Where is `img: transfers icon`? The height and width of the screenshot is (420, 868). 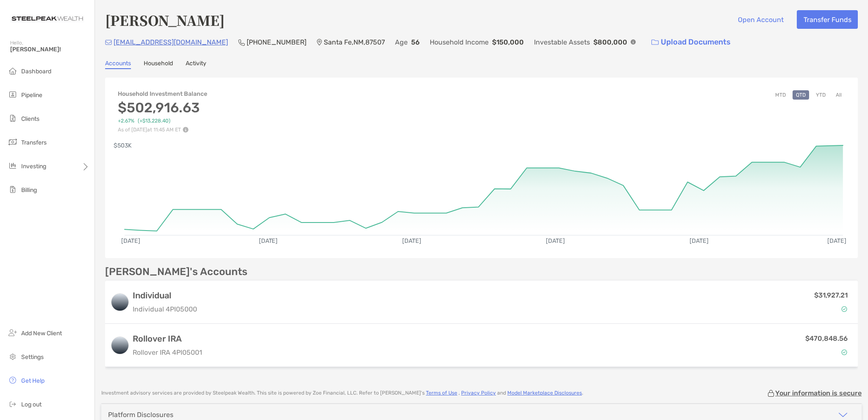
img: transfers icon is located at coordinates (13, 142).